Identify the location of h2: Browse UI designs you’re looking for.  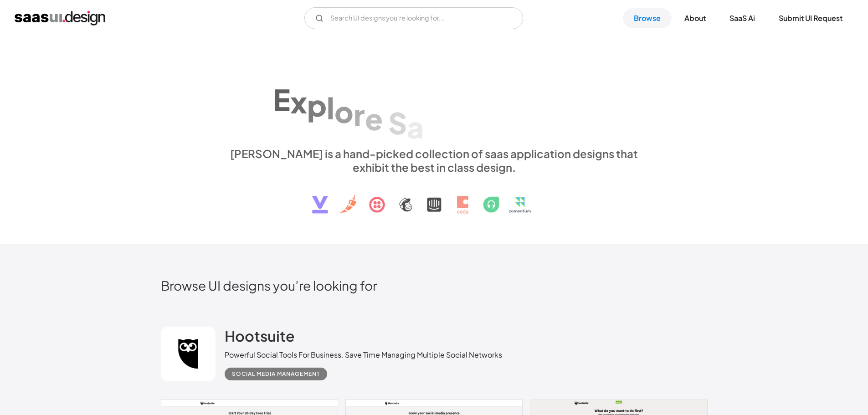
(434, 285).